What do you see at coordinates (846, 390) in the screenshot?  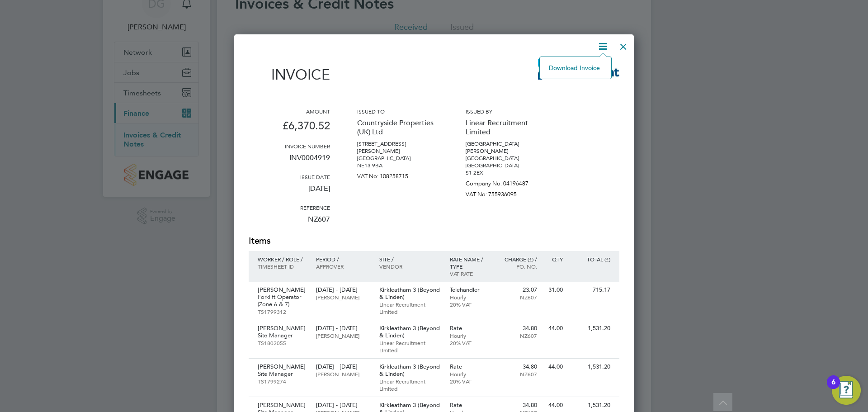 I see `button: Open Resource Center, 6 new notifications` at bounding box center [846, 390].